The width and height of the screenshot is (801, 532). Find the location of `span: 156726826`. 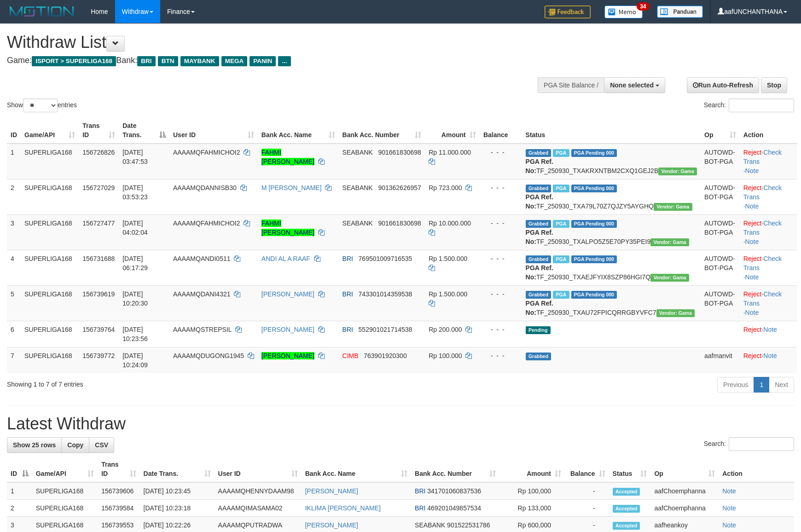

span: 156726826 is located at coordinates (99, 152).